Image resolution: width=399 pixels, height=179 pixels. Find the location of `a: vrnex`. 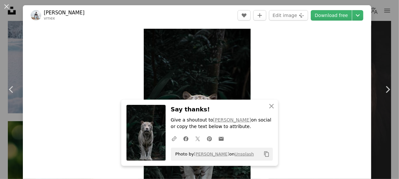

a: vrnex is located at coordinates (49, 18).